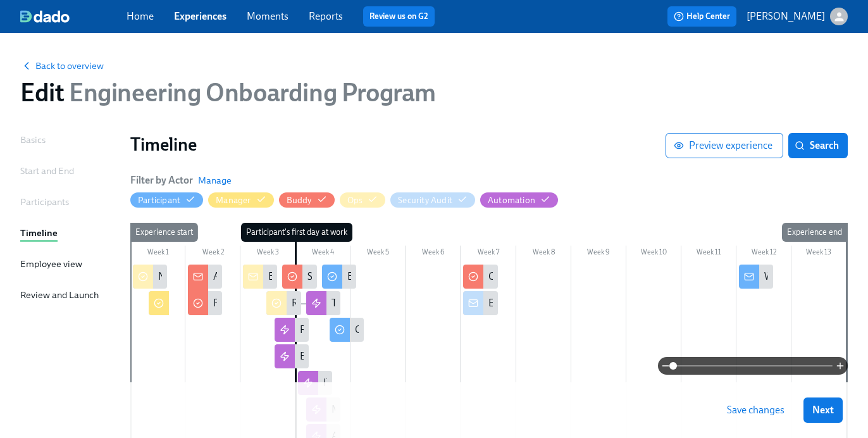  Describe the element at coordinates (724, 146) in the screenshot. I see `button: Preview experience` at that location.